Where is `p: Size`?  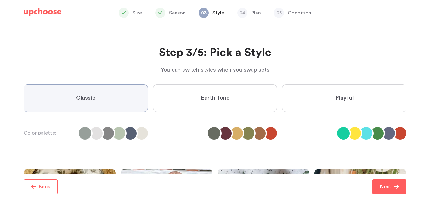
p: Size is located at coordinates (137, 13).